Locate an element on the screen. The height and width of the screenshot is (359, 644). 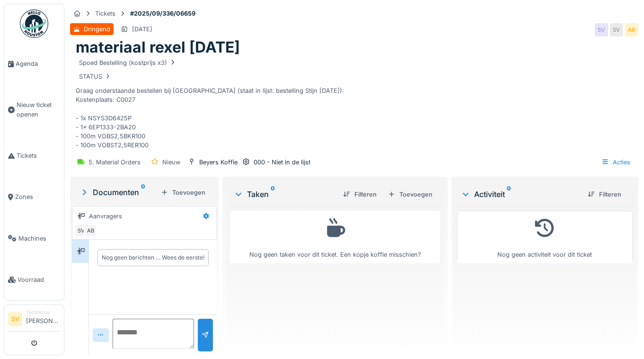
div: Spoed Bestelling (kostprijs x3) is located at coordinates (127, 62).